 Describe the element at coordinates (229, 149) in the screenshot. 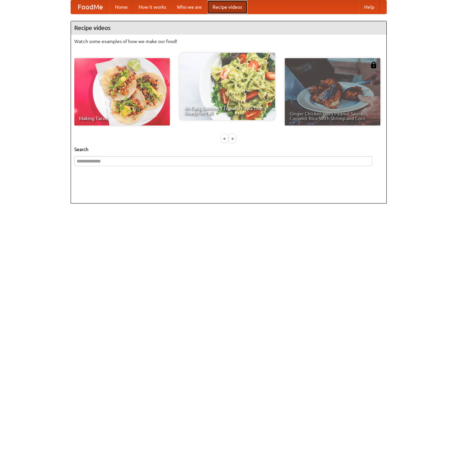

I see `h5: Search` at that location.